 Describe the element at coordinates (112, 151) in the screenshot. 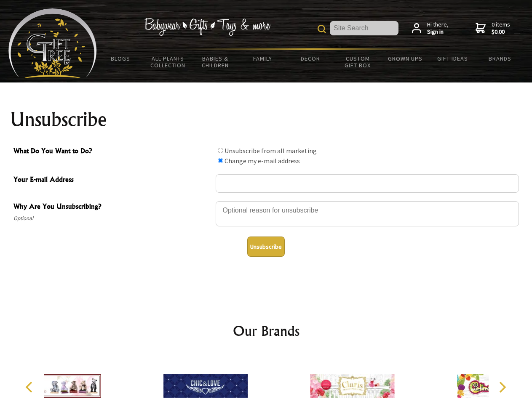

I see `span: What Do You Want to Do?` at that location.